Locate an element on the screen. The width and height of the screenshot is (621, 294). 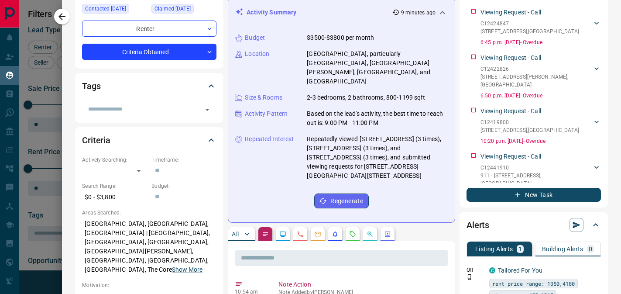
svg: Notes is located at coordinates (265, 234).